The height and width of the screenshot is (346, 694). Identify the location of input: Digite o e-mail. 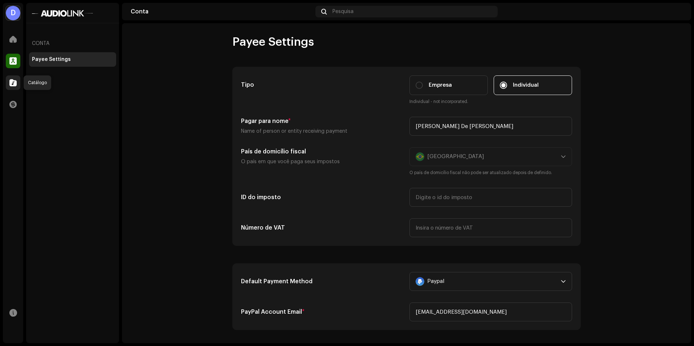
(491, 312).